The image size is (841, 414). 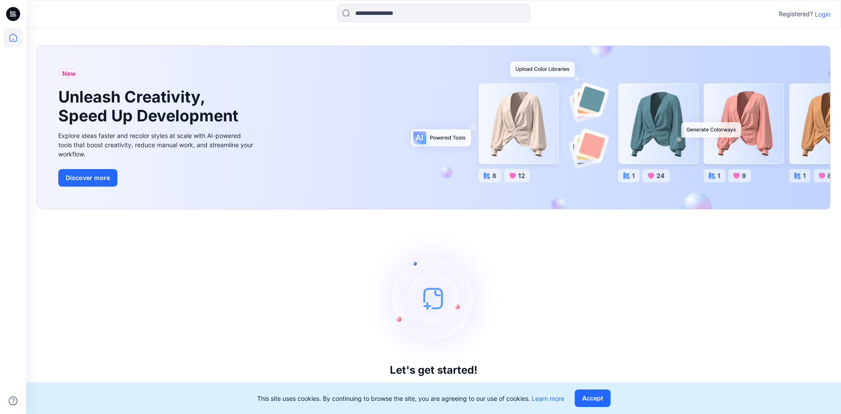 What do you see at coordinates (157, 178) in the screenshot?
I see `a: Discover more` at bounding box center [157, 178].